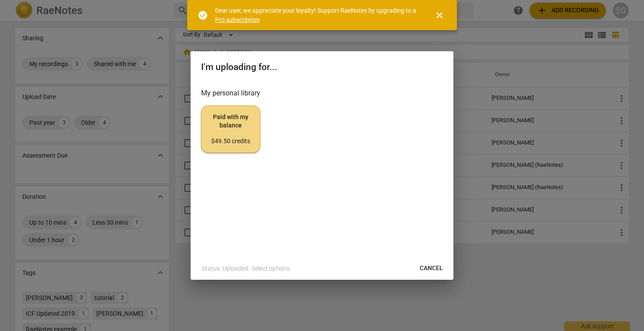 The image size is (644, 331). What do you see at coordinates (440, 15) in the screenshot?
I see `span: close` at bounding box center [440, 15].